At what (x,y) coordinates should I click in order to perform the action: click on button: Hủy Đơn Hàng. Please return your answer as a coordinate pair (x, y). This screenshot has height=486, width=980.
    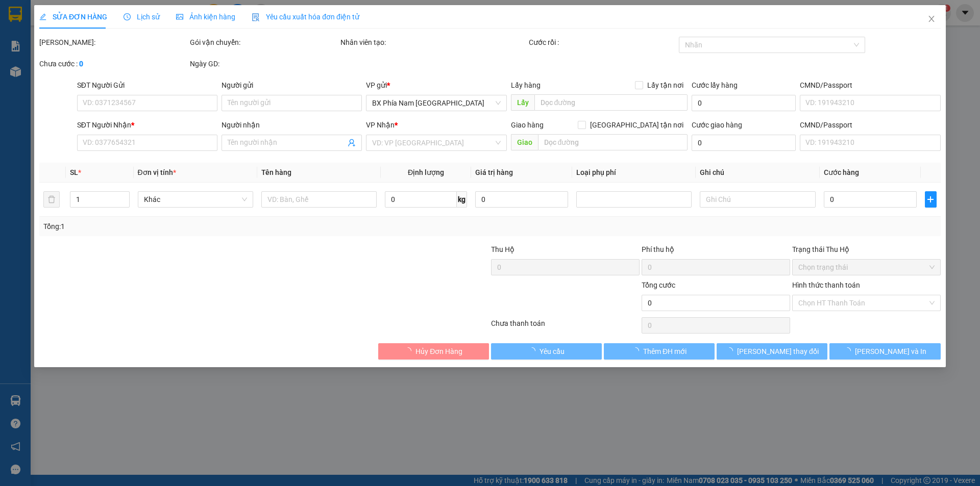
    Looking at the image, I should click on (433, 351).